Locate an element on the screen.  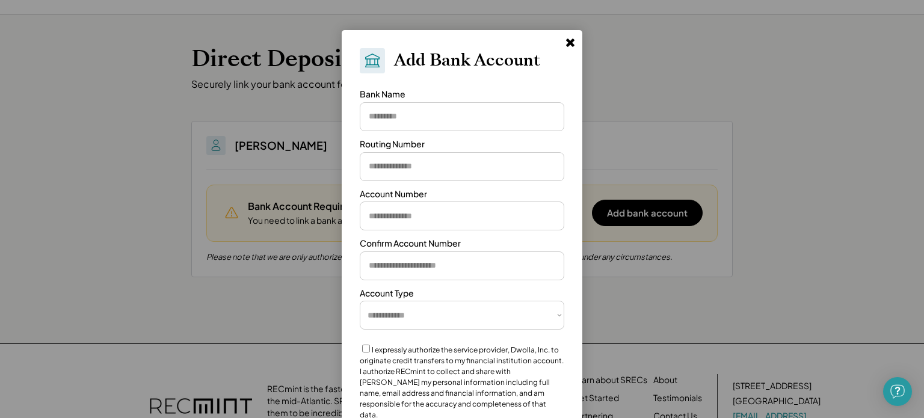
h2: Add Bank Account is located at coordinates (467, 61).